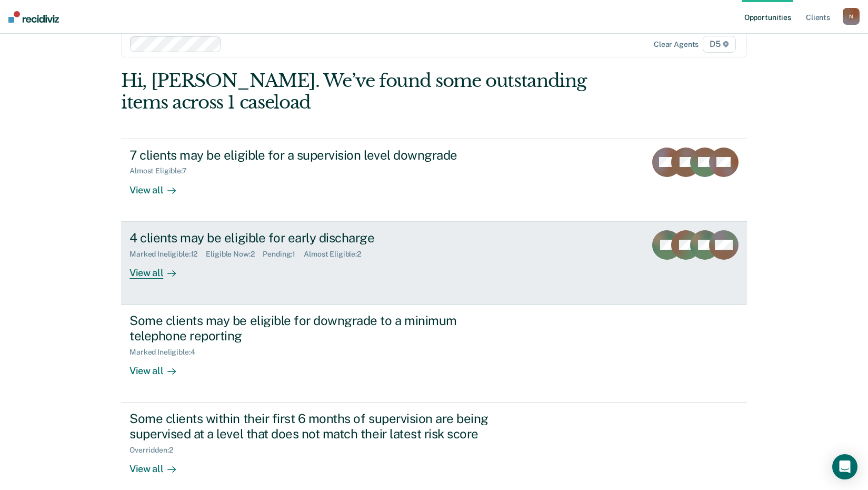 This screenshot has width=868, height=490. What do you see at coordinates (851, 17) in the screenshot?
I see `button: N` at bounding box center [851, 17].